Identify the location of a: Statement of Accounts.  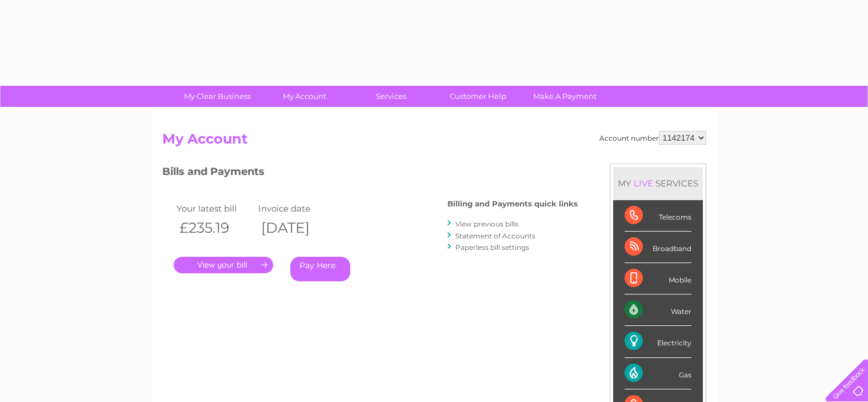
(496, 236).